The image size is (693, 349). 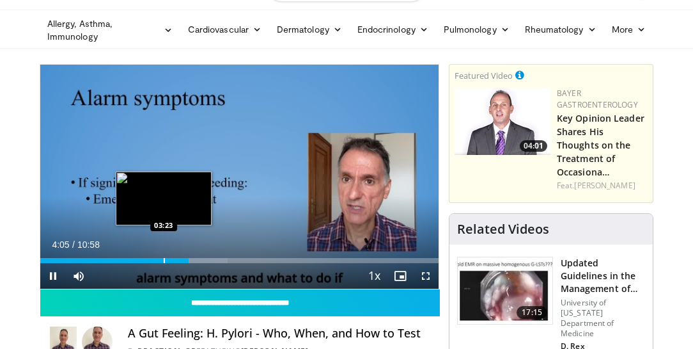 I want to click on div: Feat., so click(x=602, y=185).